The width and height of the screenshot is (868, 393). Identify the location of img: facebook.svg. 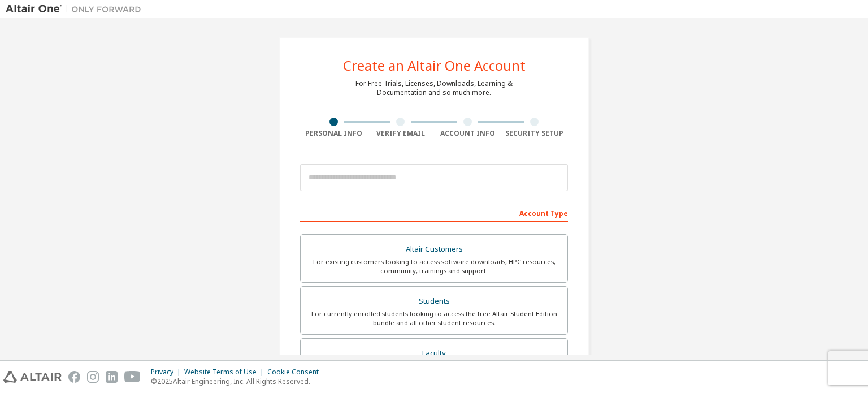
(74, 377).